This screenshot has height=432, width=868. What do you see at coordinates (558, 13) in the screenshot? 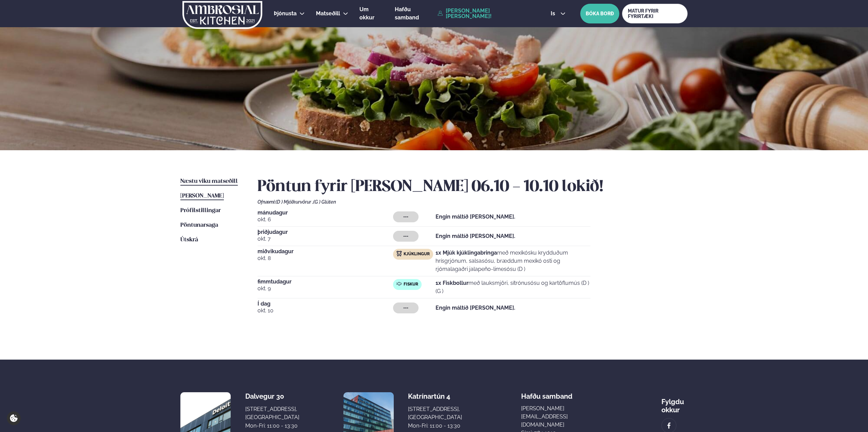
I see `button: is` at bounding box center [558, 13].